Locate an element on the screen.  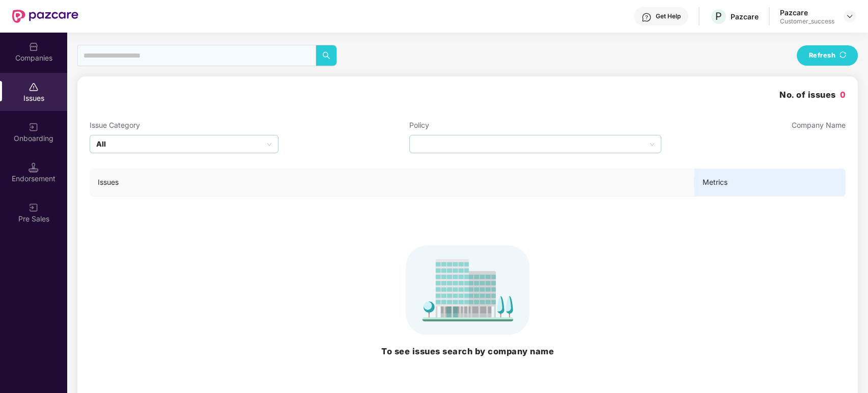
button: search is located at coordinates (326, 55).